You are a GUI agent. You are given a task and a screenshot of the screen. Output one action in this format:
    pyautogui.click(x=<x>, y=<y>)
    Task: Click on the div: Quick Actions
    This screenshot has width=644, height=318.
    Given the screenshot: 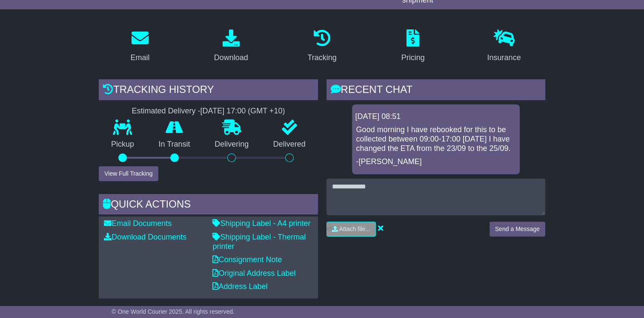 What is the action you would take?
    pyautogui.click(x=208, y=205)
    